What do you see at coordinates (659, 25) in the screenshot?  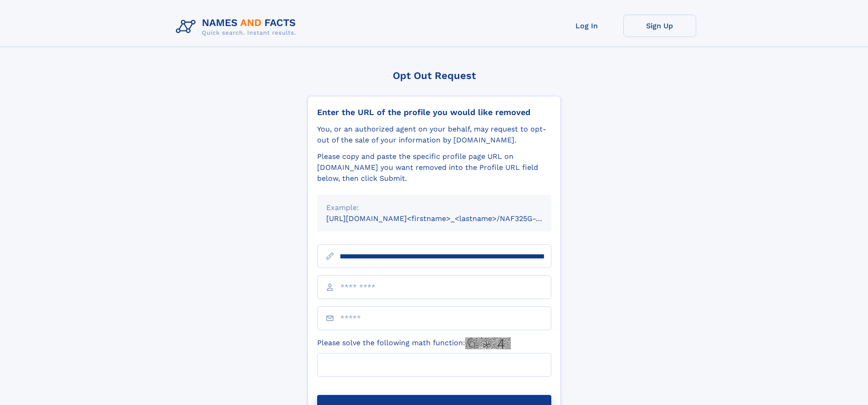 I see `a: Sign Up` at bounding box center [659, 25].